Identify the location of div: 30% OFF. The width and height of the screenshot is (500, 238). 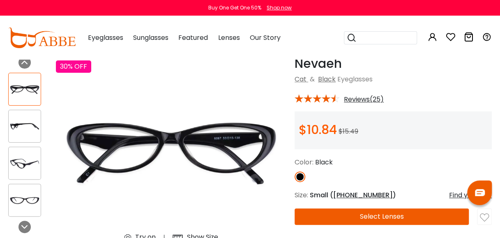
(74, 67).